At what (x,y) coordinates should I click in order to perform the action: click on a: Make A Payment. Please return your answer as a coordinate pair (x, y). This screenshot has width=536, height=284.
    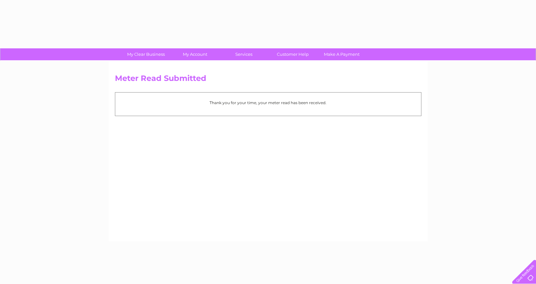
    Looking at the image, I should click on (342, 54).